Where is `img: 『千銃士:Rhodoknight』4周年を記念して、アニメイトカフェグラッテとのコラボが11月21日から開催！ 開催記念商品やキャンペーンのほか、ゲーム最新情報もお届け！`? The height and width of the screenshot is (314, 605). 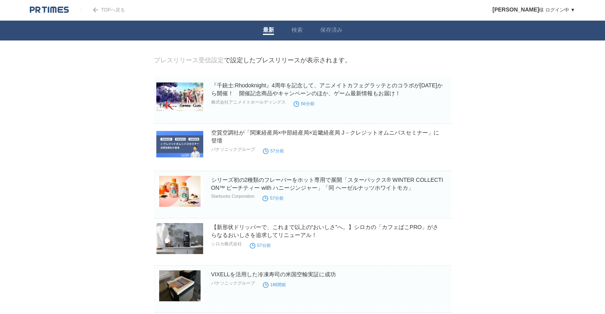
img: 『千銃士:Rhodoknight』4周年を記念して、アニメイトカフェグラッテとのコラボが11月21日から開催！ 開催記念商品やキャンペーンのほか、ゲーム最新情報もお届け！ is located at coordinates (180, 97).